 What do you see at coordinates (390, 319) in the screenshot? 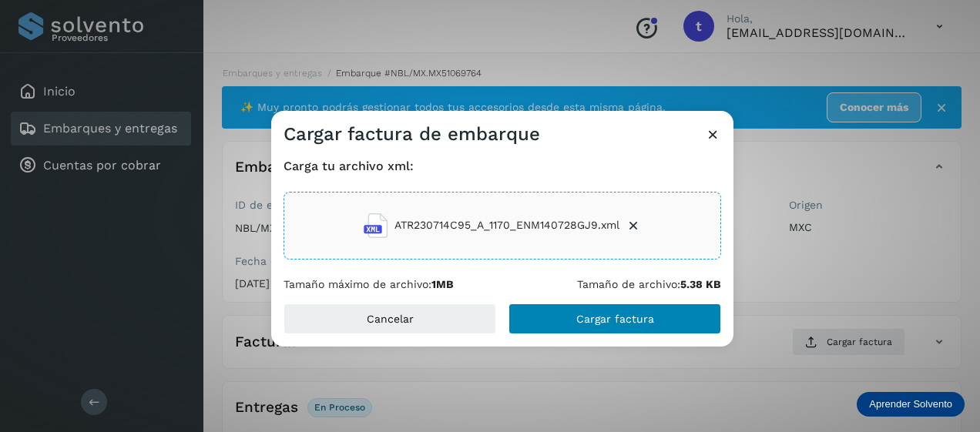
I see `span: Cancelar` at bounding box center [390, 319].